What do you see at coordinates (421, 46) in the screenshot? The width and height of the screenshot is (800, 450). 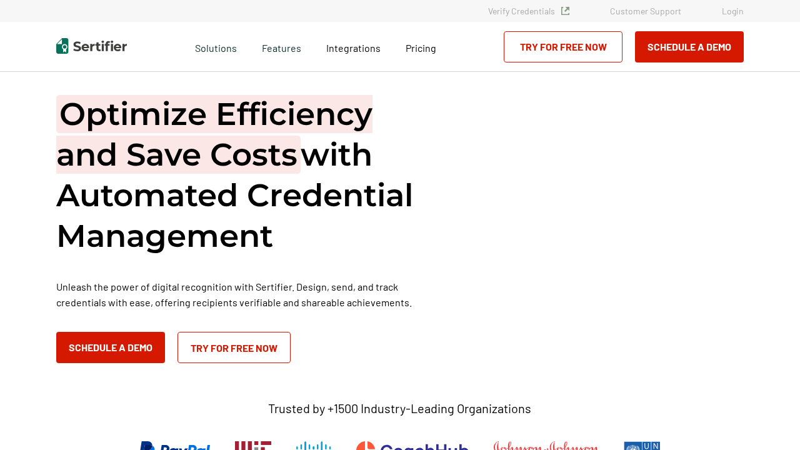 I see `a: Pricing` at bounding box center [421, 46].